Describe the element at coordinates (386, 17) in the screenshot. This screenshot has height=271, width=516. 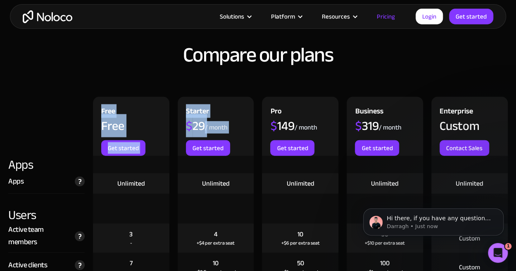
I see `a: Pricing` at that location.